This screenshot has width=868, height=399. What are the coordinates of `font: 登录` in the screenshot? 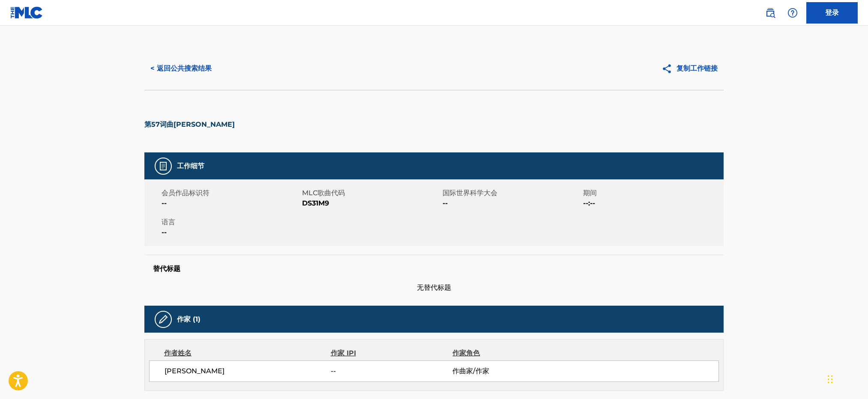 It's located at (832, 12).